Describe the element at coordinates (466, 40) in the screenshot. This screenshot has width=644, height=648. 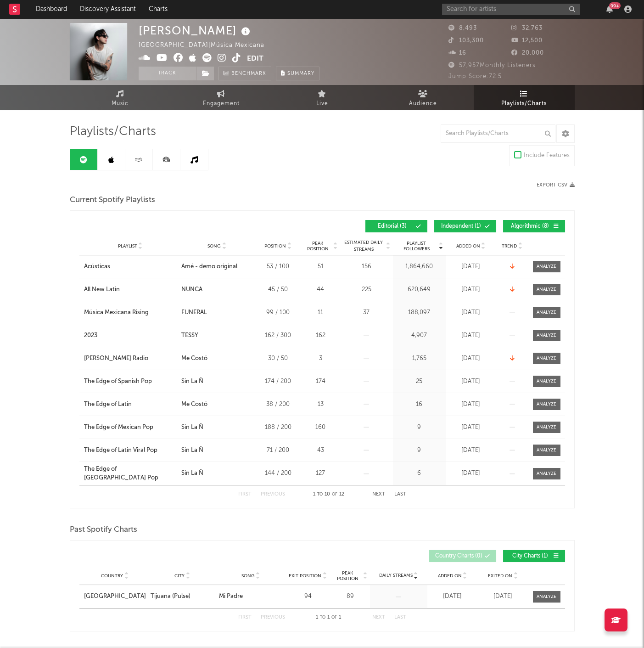
I see `span: 103,300` at that location.